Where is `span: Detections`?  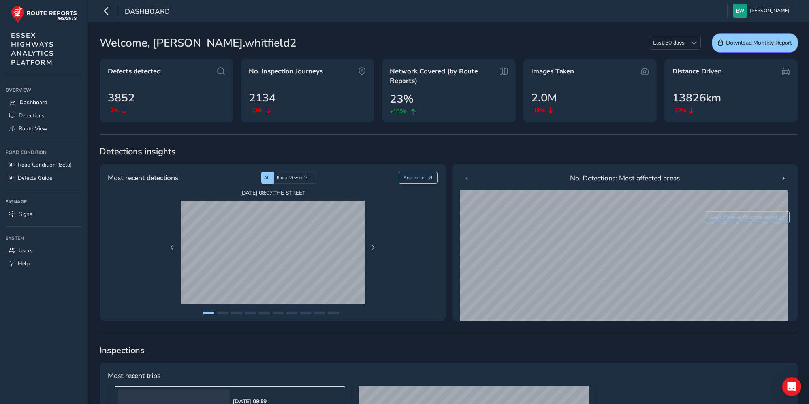 span: Detections is located at coordinates (32, 115).